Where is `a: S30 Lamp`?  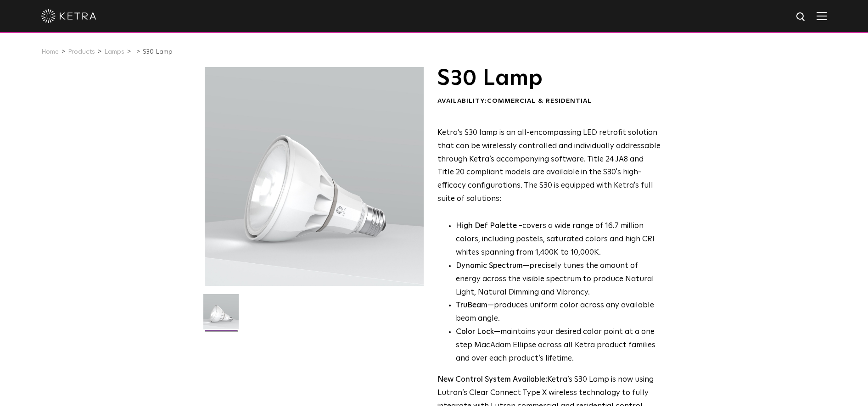
a: S30 Lamp is located at coordinates (157, 52).